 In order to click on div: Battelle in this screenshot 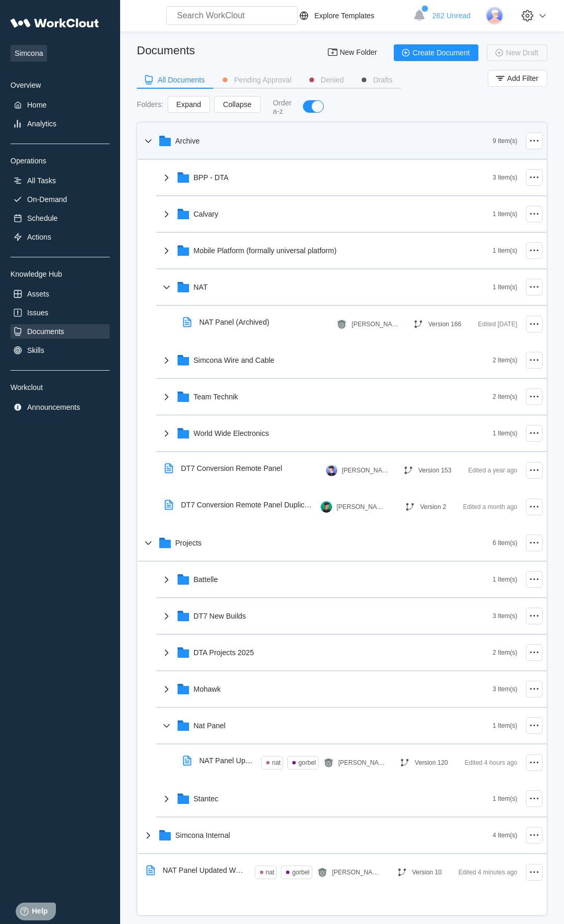, I will do `click(206, 579)`.